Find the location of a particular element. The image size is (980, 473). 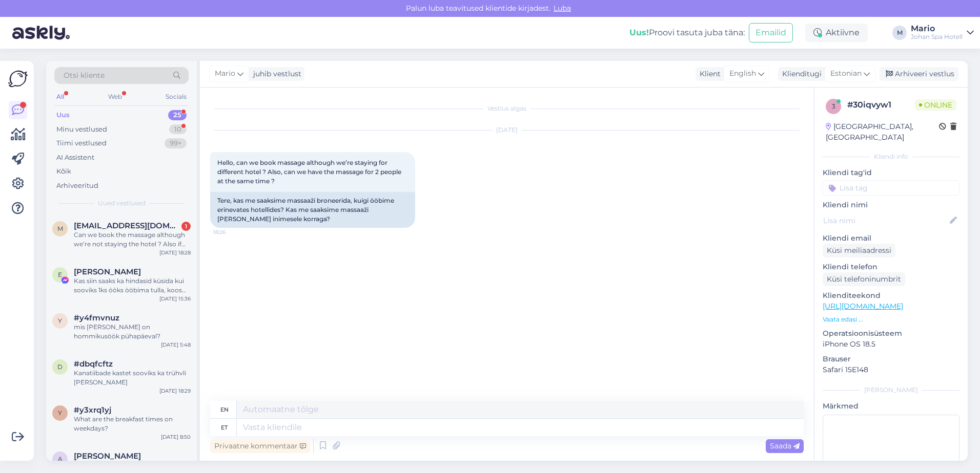

p: Vaata edasi ... is located at coordinates (891, 320).